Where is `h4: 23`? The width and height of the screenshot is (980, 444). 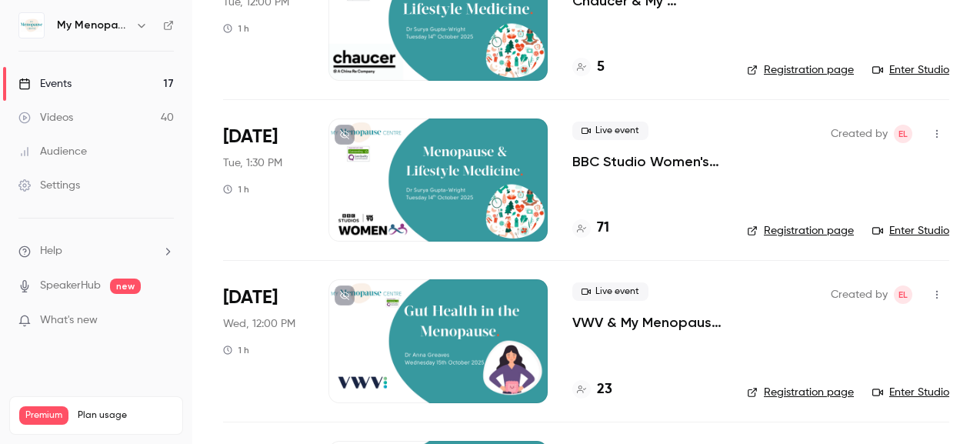 h4: 23 is located at coordinates (605, 390).